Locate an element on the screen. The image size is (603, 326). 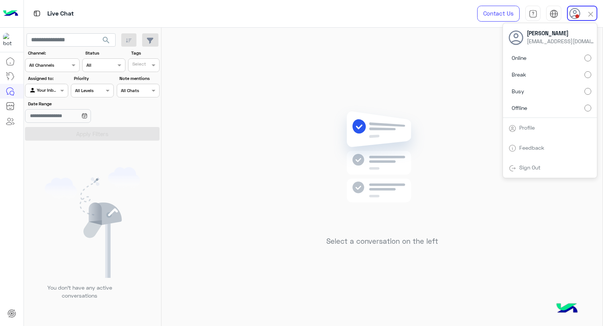
button: Apply Filters is located at coordinates (92, 134).